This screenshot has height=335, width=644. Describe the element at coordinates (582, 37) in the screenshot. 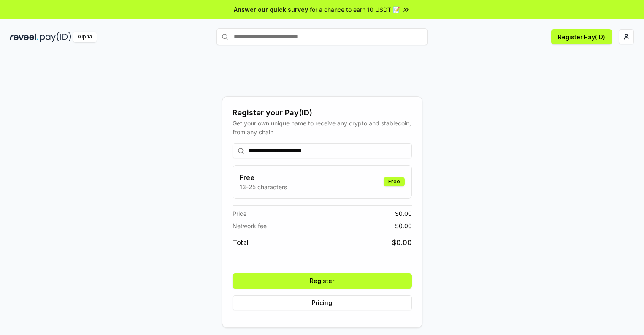

I see `button: Register Pay(ID)` at that location.